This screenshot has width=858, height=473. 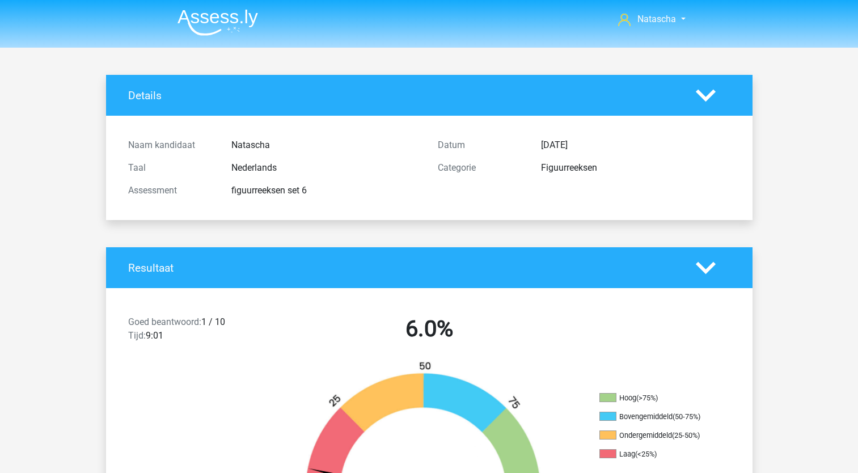 I want to click on div: 1 / 10 9:01, so click(x=197, y=331).